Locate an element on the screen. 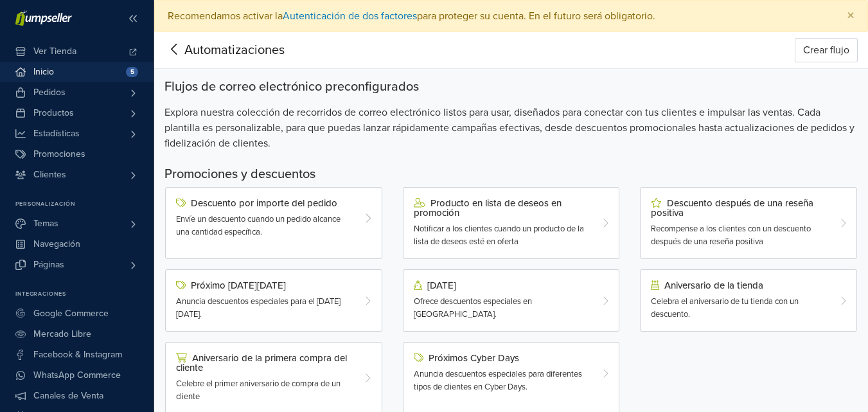 This screenshot has width=868, height=412. p: Integraciones is located at coordinates (84, 295).